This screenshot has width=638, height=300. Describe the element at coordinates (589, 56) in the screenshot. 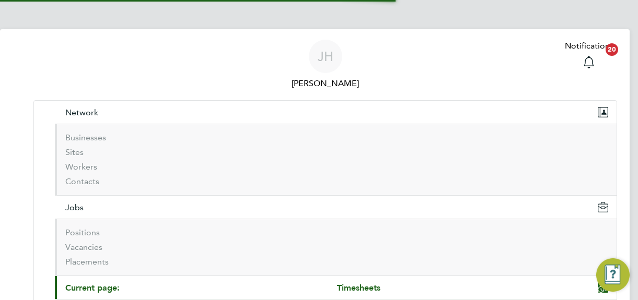

I see `a: Notifications20` at that location.